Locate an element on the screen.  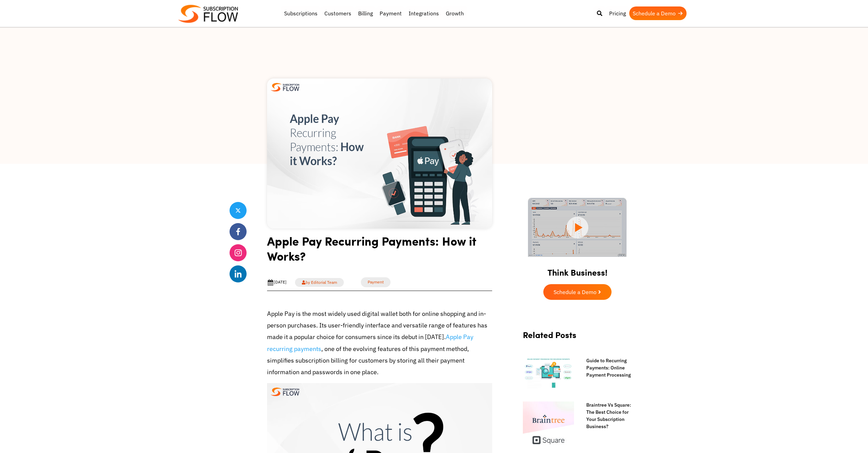
a: by Editorial Team is located at coordinates (319, 282).